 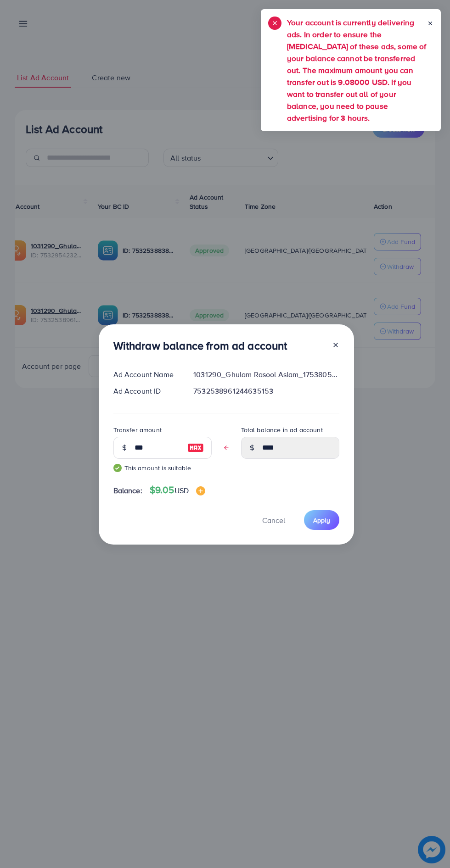 What do you see at coordinates (181, 491) in the screenshot?
I see `span: USD` at bounding box center [181, 491].